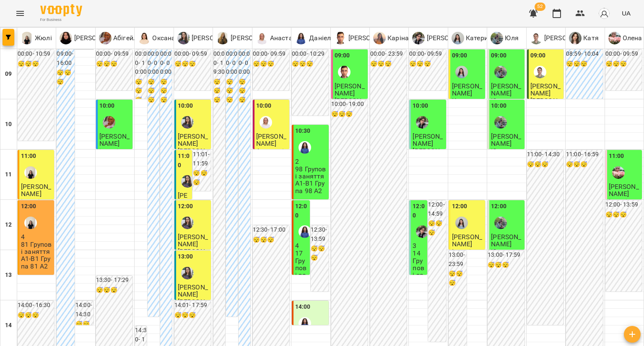 The width and height of the screenshot is (644, 346). Describe the element at coordinates (626, 13) in the screenshot. I see `button: UA` at that location.